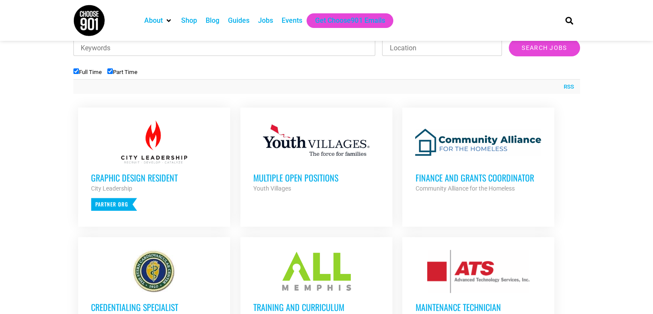 The height and width of the screenshot is (314, 653). I want to click on div: Shop, so click(189, 21).